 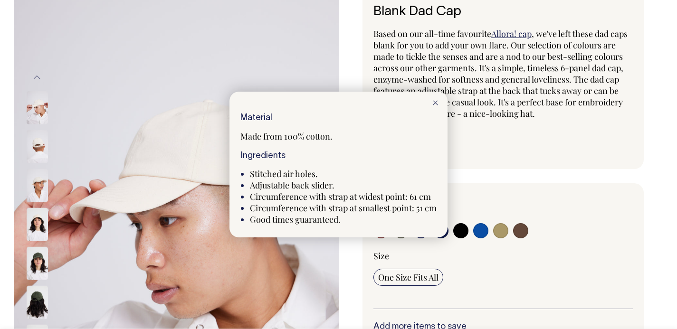 I want to click on span: Ingredients, so click(x=263, y=156).